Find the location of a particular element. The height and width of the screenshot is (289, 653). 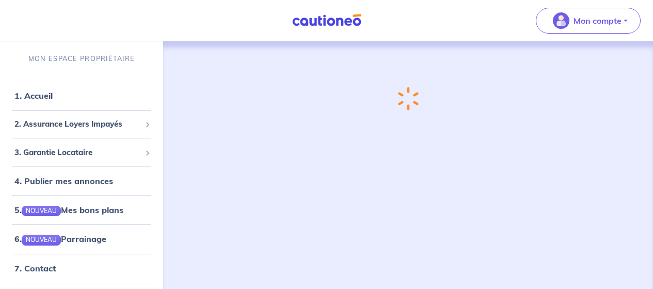

img: Cautioneo is located at coordinates (327, 20).